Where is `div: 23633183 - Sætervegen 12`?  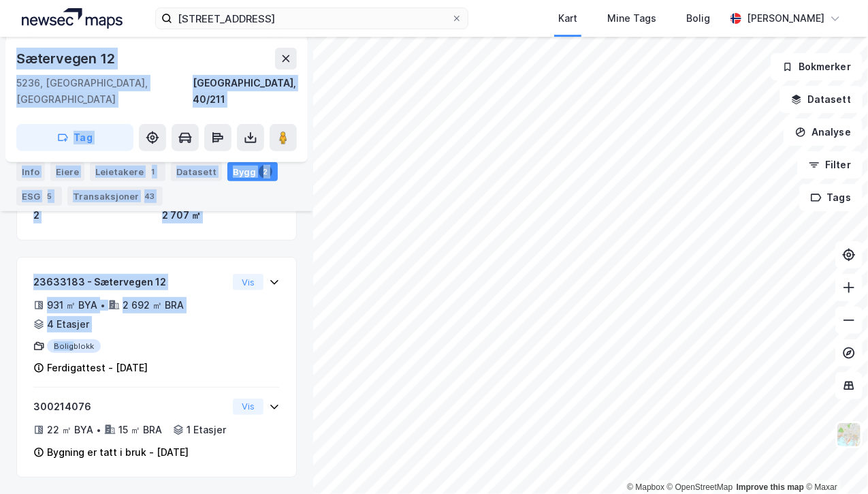
div: 23633183 - Sætervegen 12 is located at coordinates (130, 282).